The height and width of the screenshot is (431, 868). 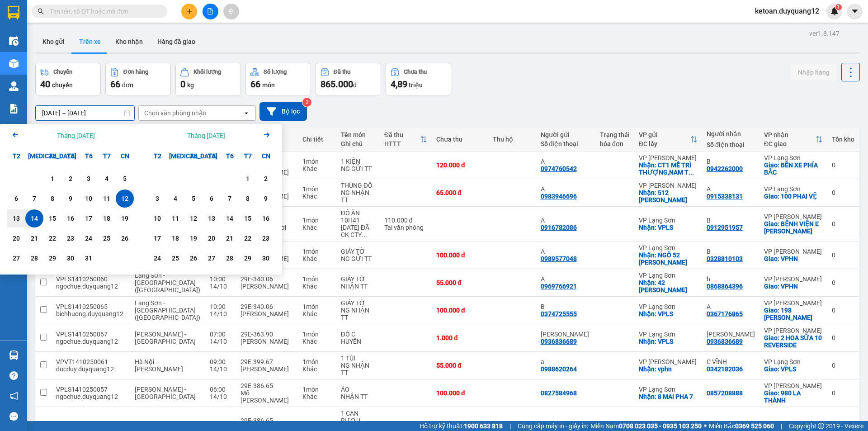 I want to click on div: 1, so click(x=248, y=179).